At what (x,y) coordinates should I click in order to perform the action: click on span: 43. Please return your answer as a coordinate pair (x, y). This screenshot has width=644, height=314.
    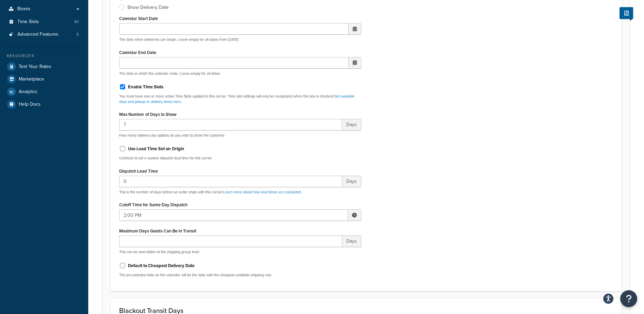
    Looking at the image, I should click on (76, 22).